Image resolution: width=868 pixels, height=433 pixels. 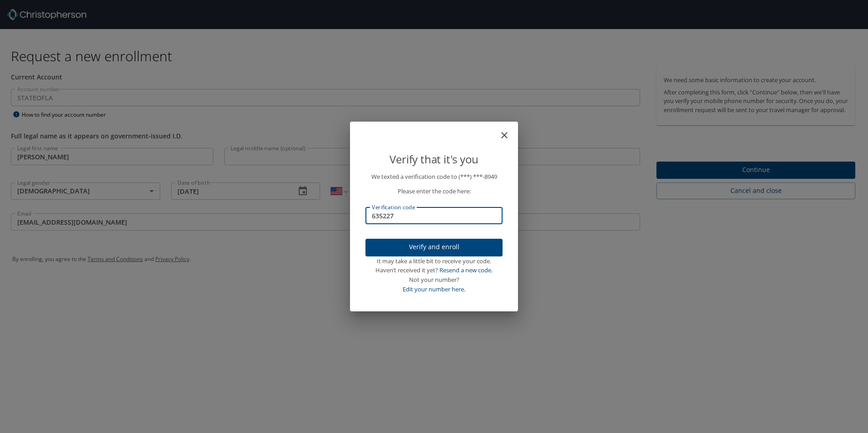 I want to click on div: It may take a little bit to receive your code., so click(x=434, y=261).